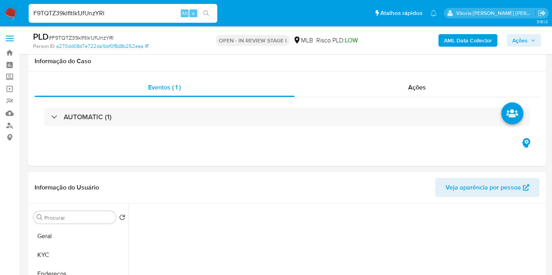 This screenshot has width=552, height=275. What do you see at coordinates (253, 40) in the screenshot?
I see `p: OPEN - IN REVIEW STAGE I` at bounding box center [253, 40].